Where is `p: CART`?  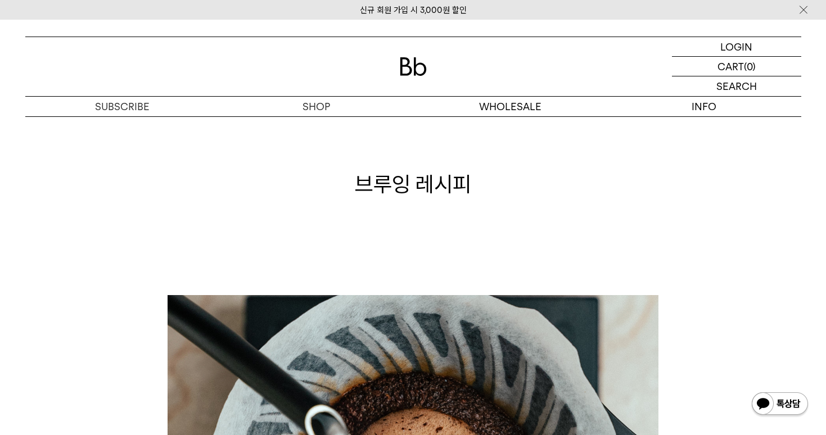 p: CART is located at coordinates (730, 66).